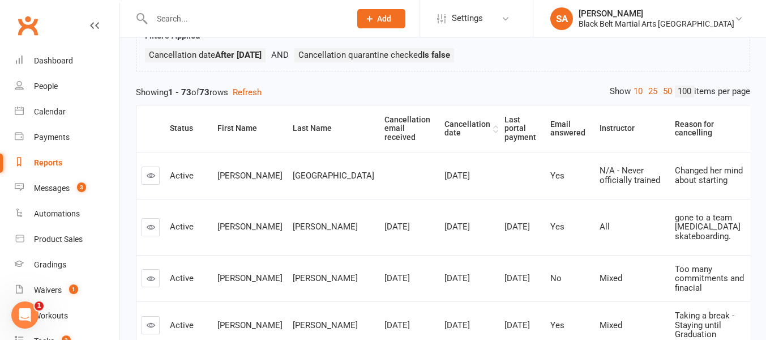 Image resolution: width=766 pixels, height=340 pixels. I want to click on div: Showing of rows, so click(443, 92).